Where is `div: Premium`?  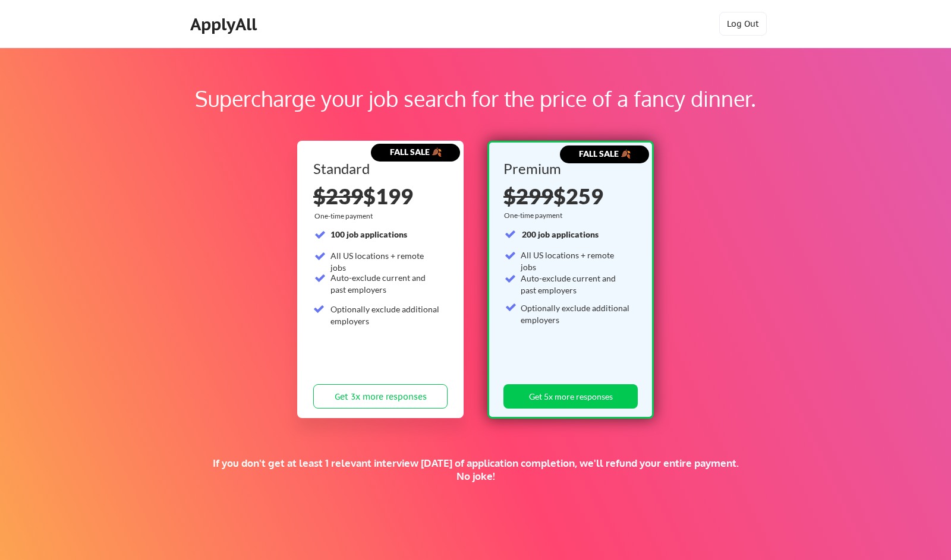
div: Premium is located at coordinates (568, 169).